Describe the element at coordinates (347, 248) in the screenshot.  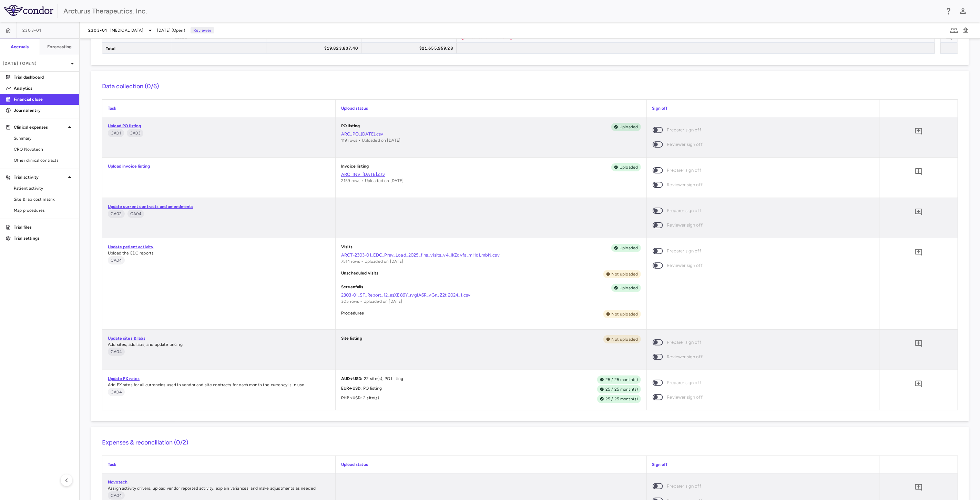
I see `p: Visits` at that location.